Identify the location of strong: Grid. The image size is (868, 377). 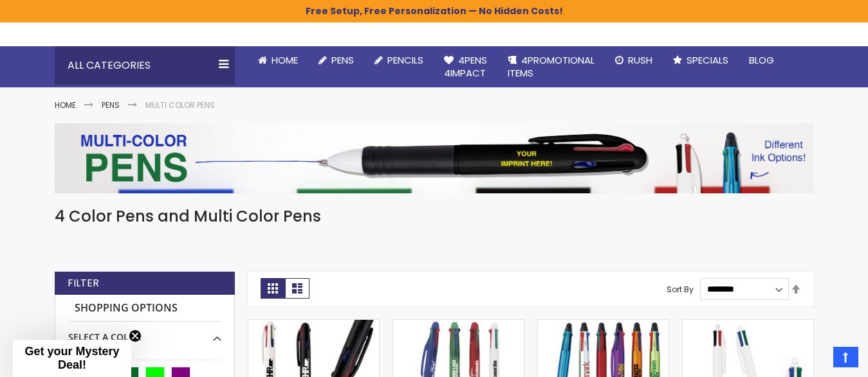
(273, 289).